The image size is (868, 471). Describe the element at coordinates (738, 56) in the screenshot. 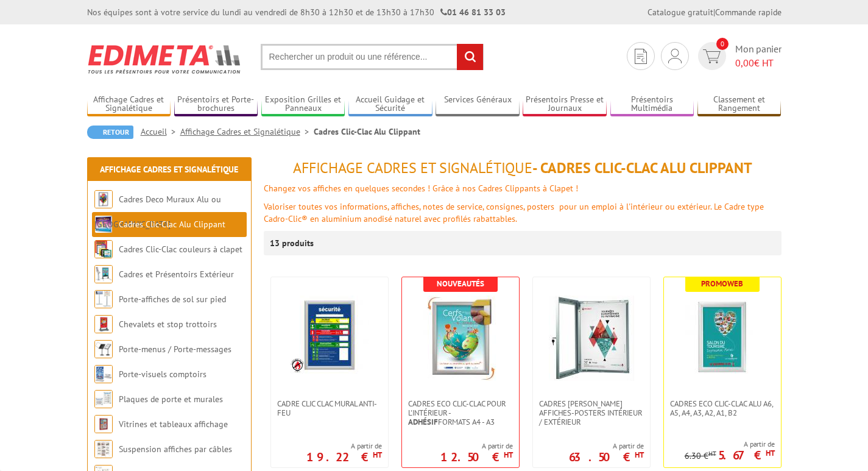

I see `a: devis rapide 0 Mon panier 0,00€ HT` at that location.